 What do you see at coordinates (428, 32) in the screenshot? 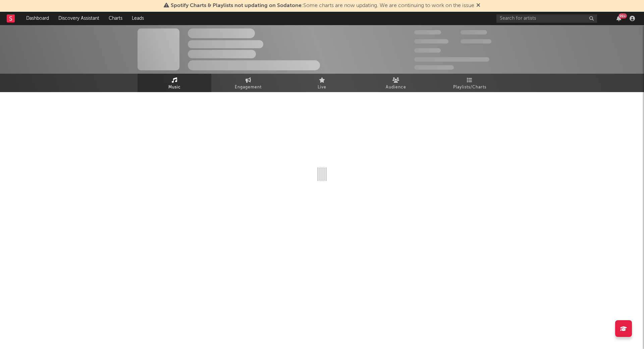
I see `span: 300.000` at bounding box center [428, 32].